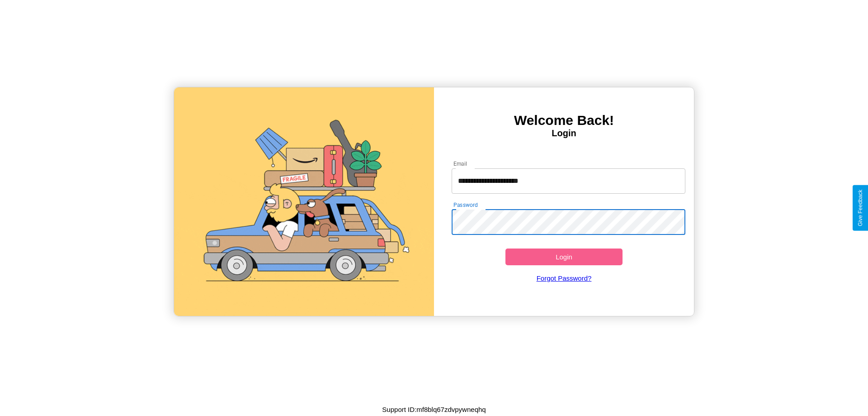  Describe the element at coordinates (564, 278) in the screenshot. I see `a: Forgot Password?` at that location.